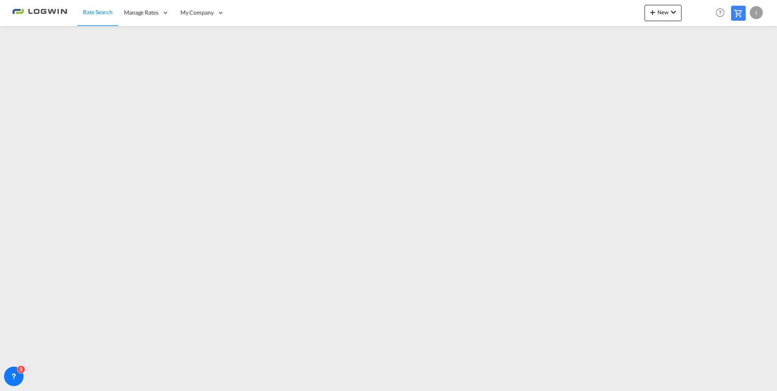 Image resolution: width=777 pixels, height=391 pixels. I want to click on div: Help, so click(722, 13).